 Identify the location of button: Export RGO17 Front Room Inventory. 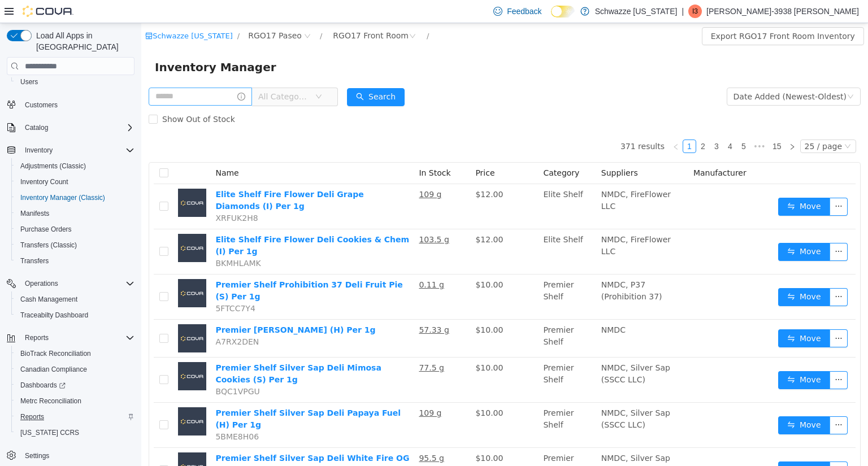
(641, 13).